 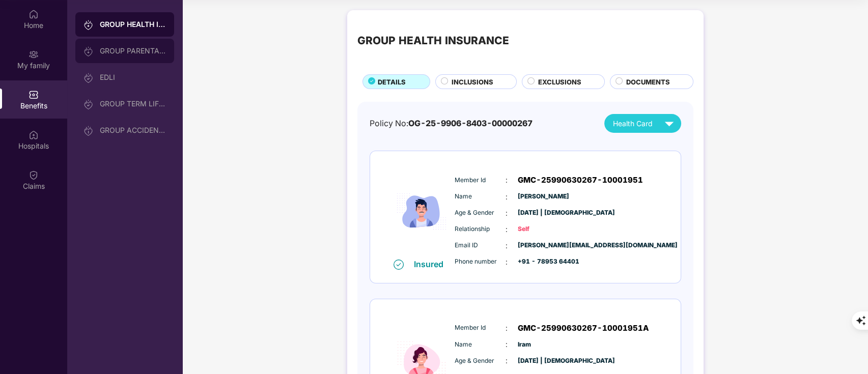 What do you see at coordinates (133, 104) in the screenshot?
I see `div: GROUP TERM LIFE INSURANCE` at bounding box center [133, 104].